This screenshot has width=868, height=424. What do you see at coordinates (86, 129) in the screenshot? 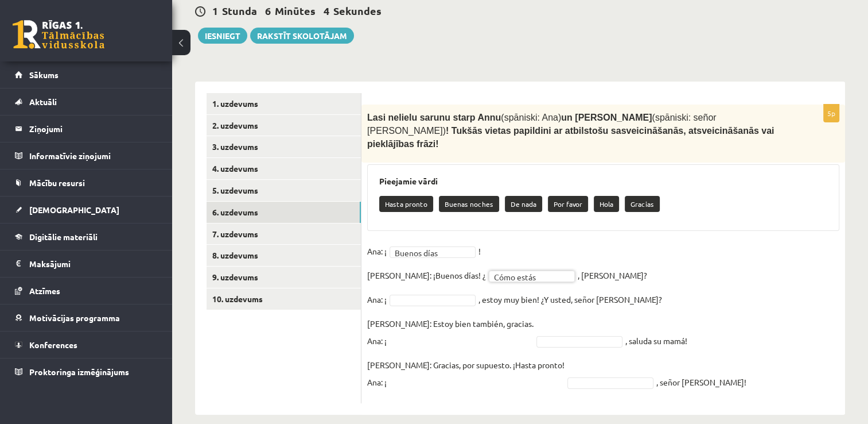
I see `a: Ziņojumi` at bounding box center [86, 129].